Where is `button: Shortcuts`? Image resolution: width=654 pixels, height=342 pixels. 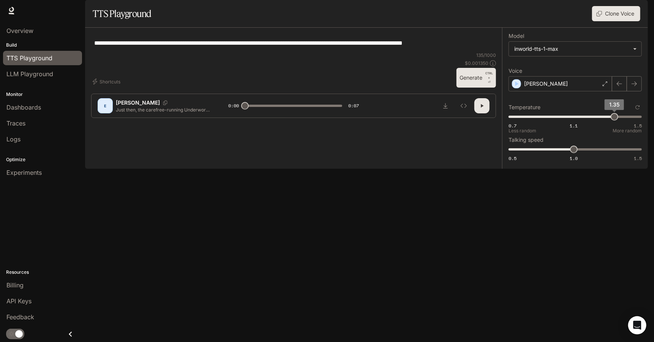
button: Shortcuts is located at coordinates (107, 82).